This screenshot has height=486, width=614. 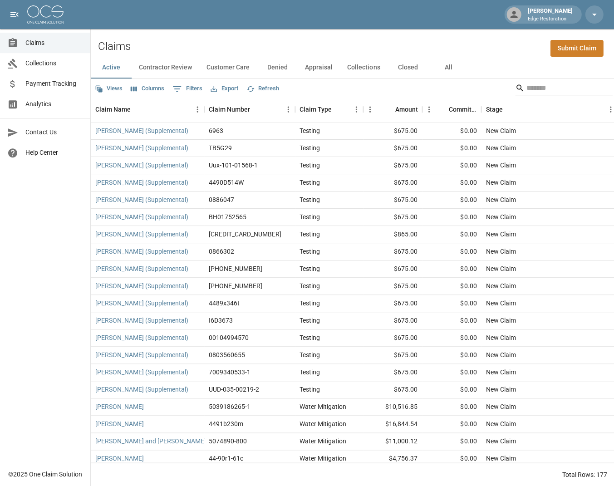 What do you see at coordinates (111, 68) in the screenshot?
I see `button: Active` at bounding box center [111, 68].